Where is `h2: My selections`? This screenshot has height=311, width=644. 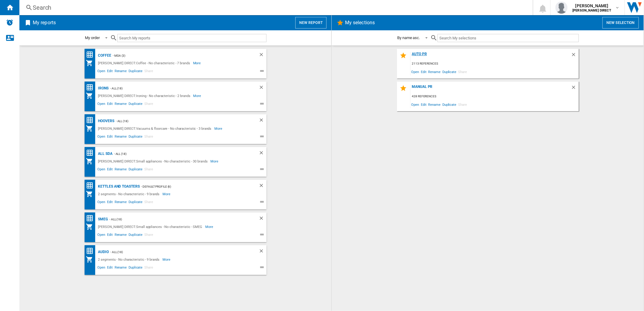
h2: My selections is located at coordinates (360, 23).